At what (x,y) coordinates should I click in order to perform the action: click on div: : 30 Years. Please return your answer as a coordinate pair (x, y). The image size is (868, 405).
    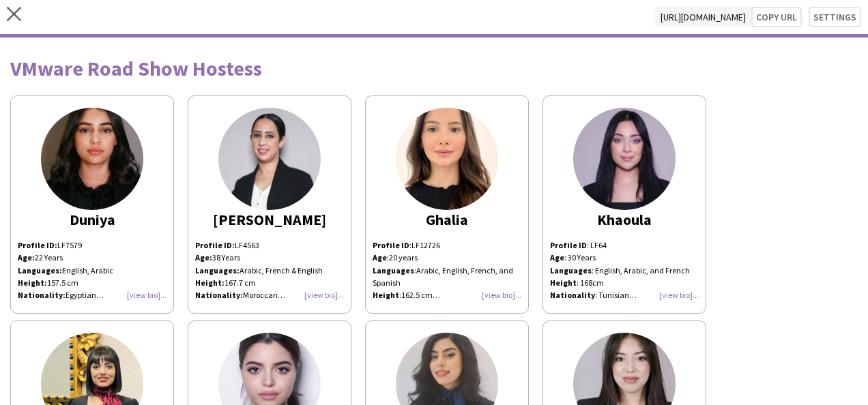
    Looking at the image, I should click on (624, 258).